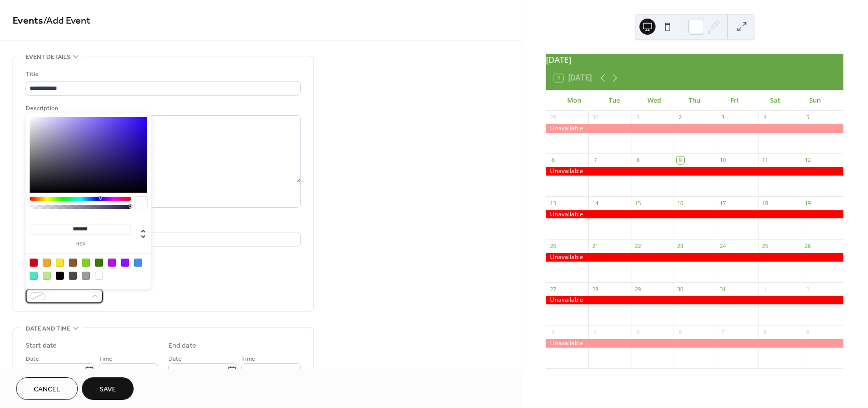 Image resolution: width=868 pixels, height=408 pixels. Describe the element at coordinates (99, 263) in the screenshot. I see `div: #417505` at that location.